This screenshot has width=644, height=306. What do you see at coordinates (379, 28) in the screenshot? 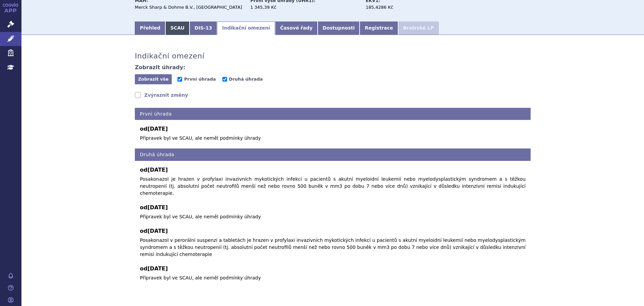
I see `a: Registrace` at bounding box center [379, 28].